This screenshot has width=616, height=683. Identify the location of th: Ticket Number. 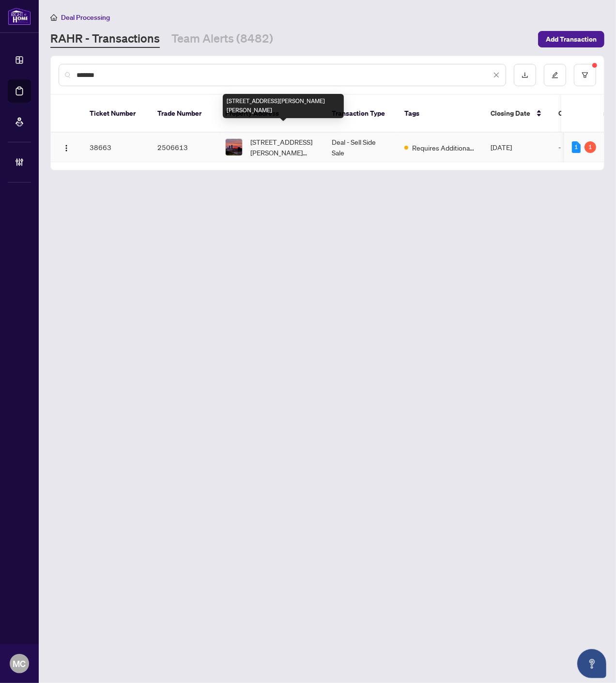
(116, 114).